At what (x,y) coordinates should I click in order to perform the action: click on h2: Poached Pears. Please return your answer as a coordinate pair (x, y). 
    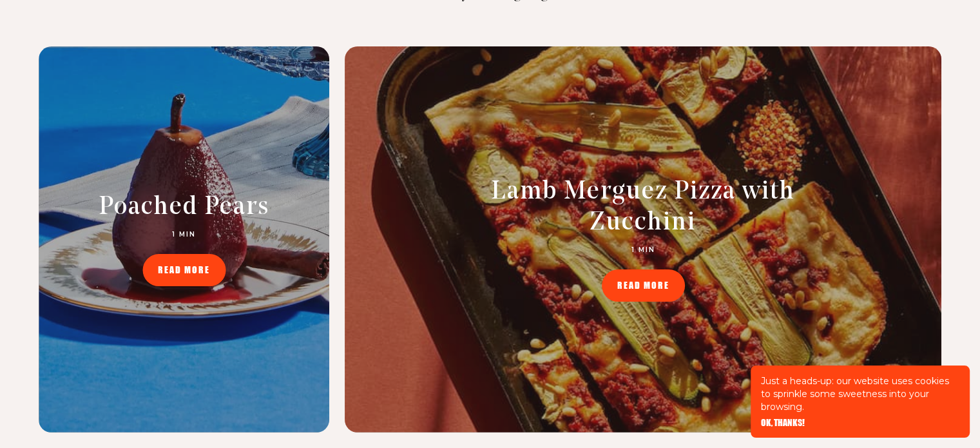
    Looking at the image, I should click on (184, 207).